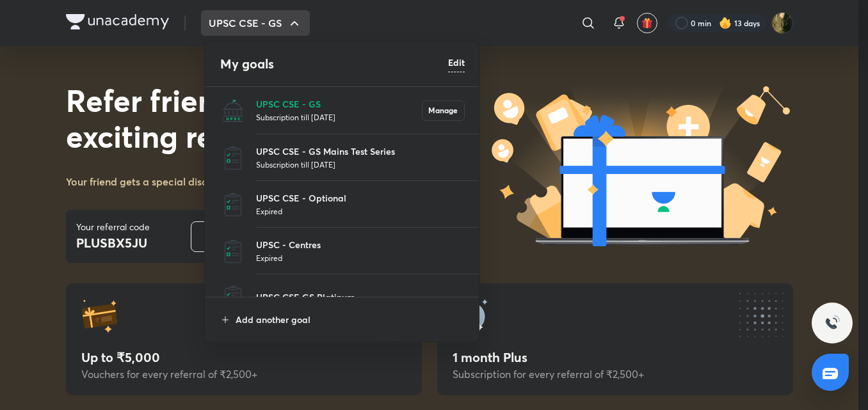 Image resolution: width=868 pixels, height=410 pixels. I want to click on img: UPSC - Centres, so click(233, 251).